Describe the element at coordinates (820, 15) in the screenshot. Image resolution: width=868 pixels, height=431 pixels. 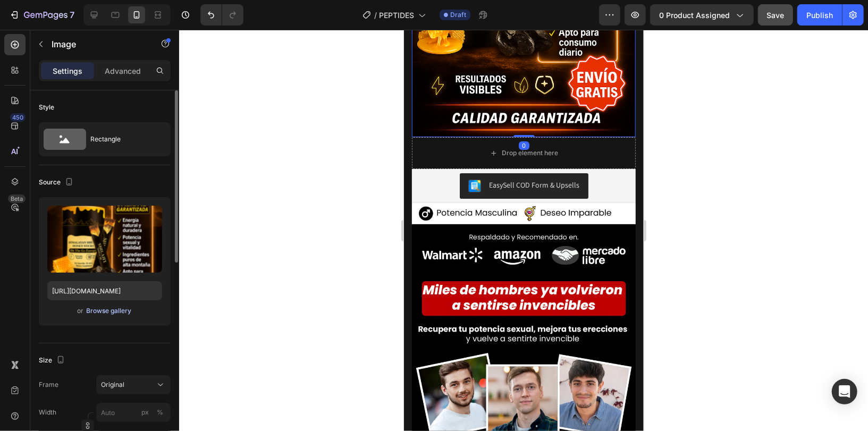
I see `button: Publish` at that location.